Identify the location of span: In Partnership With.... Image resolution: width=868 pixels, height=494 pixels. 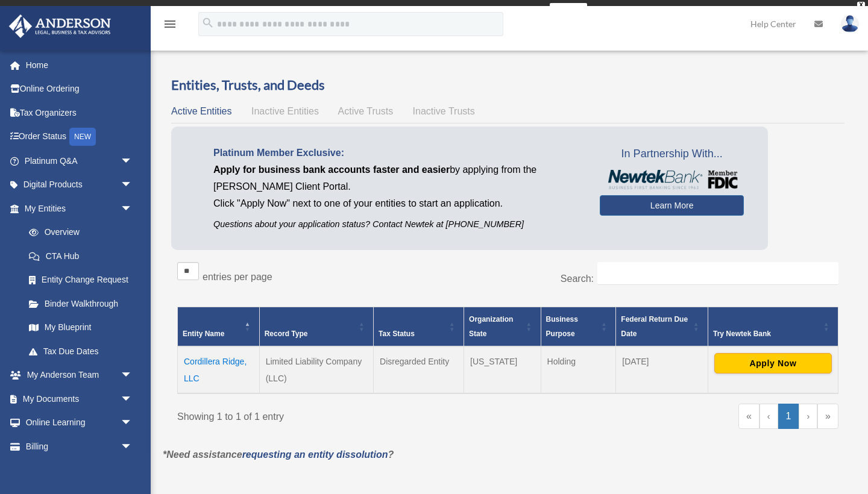
(671, 154).